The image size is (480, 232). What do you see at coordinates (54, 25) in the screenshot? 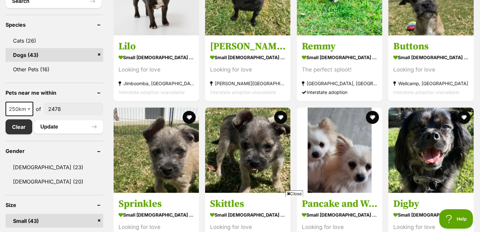
I see `header: Species` at bounding box center [54, 25].